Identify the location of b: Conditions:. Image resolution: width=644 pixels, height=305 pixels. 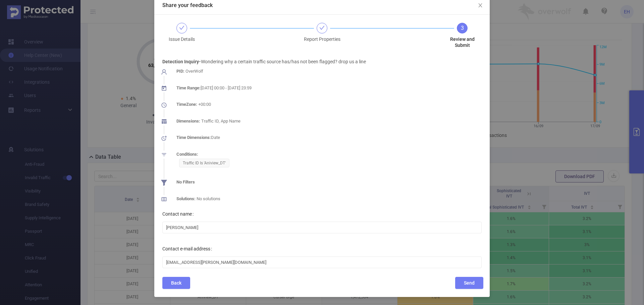
(187, 154).